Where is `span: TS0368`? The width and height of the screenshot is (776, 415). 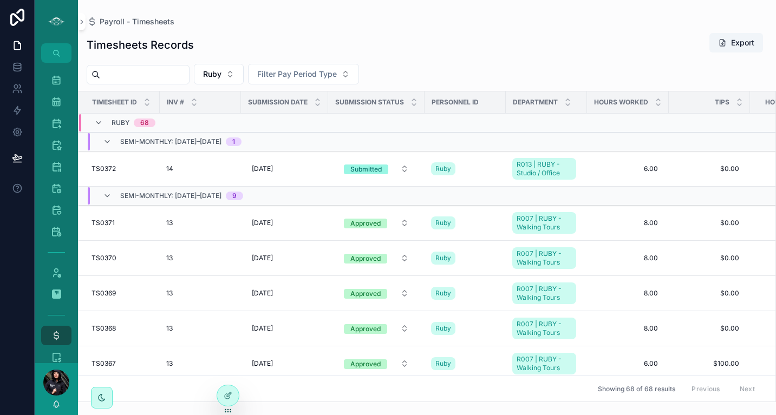 span: TS0368 is located at coordinates (103, 329).